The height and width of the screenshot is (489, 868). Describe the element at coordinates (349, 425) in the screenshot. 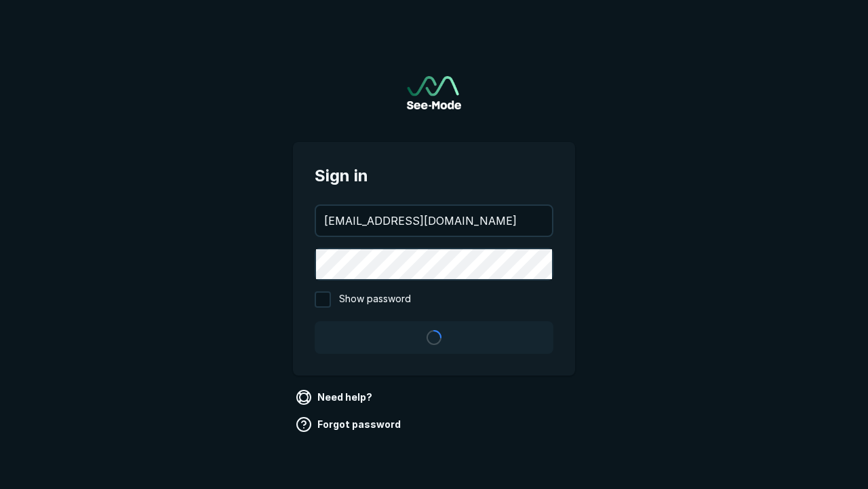

I see `a: Forgot password` at that location.